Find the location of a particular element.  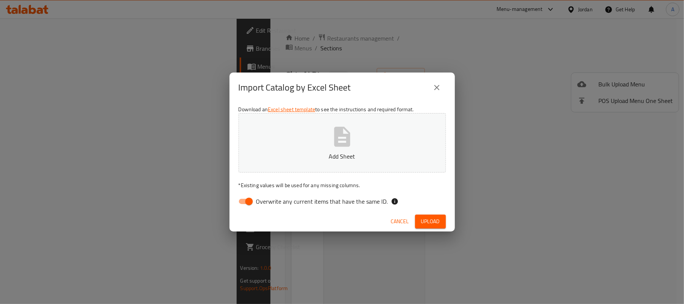

p: Existing values will be used for any missing columns. is located at coordinates (342, 185).